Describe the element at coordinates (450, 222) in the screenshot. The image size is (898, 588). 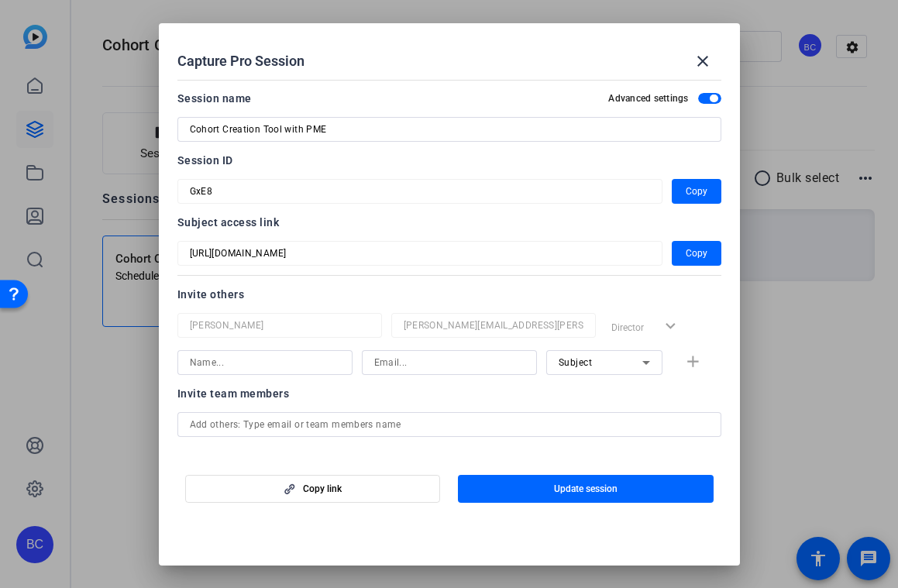
I see `div: Subject access link` at that location.